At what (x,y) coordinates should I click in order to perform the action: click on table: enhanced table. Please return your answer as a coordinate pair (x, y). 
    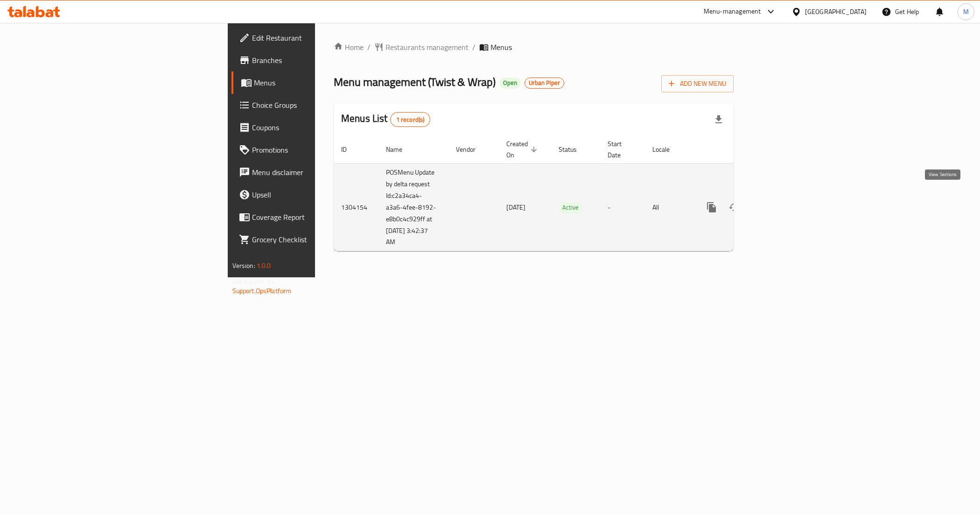
    Looking at the image, I should click on (565, 193).